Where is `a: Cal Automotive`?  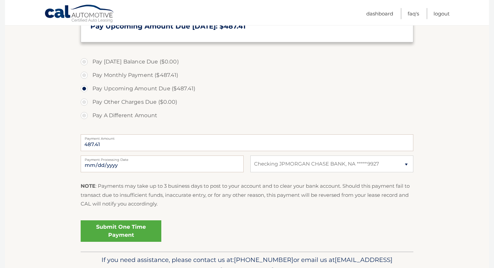 a: Cal Automotive is located at coordinates (80, 14).